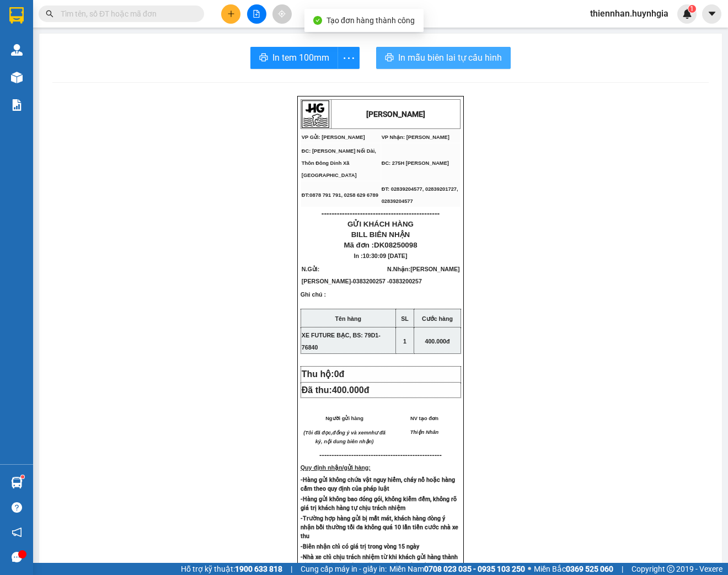  What do you see at coordinates (378, 484) in the screenshot?
I see `strong: -Hàng gửi không chứa vật nguy hiểm, cháy nổ hoặc hàng cấm theo quy định của pháp luật` at bounding box center [378, 484].